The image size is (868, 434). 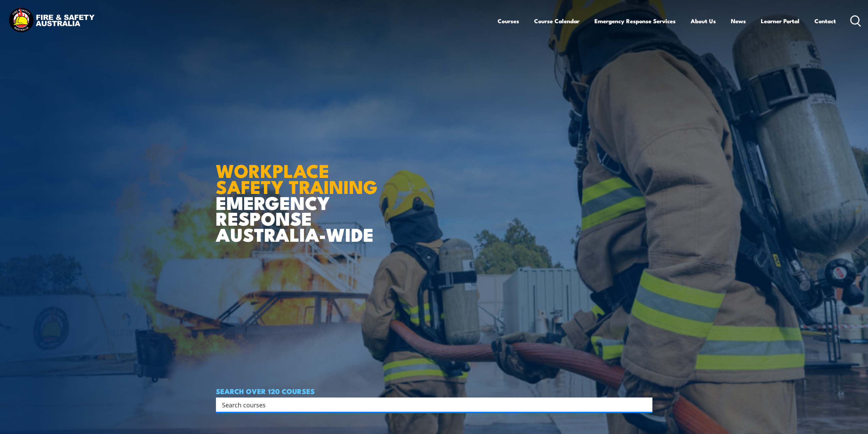 I want to click on a: About Us, so click(x=704, y=21).